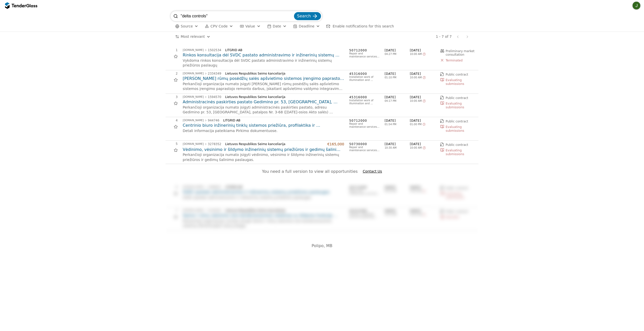  What do you see at coordinates (322, 246) in the screenshot?
I see `span: Polipo, MB` at bounding box center [322, 246].